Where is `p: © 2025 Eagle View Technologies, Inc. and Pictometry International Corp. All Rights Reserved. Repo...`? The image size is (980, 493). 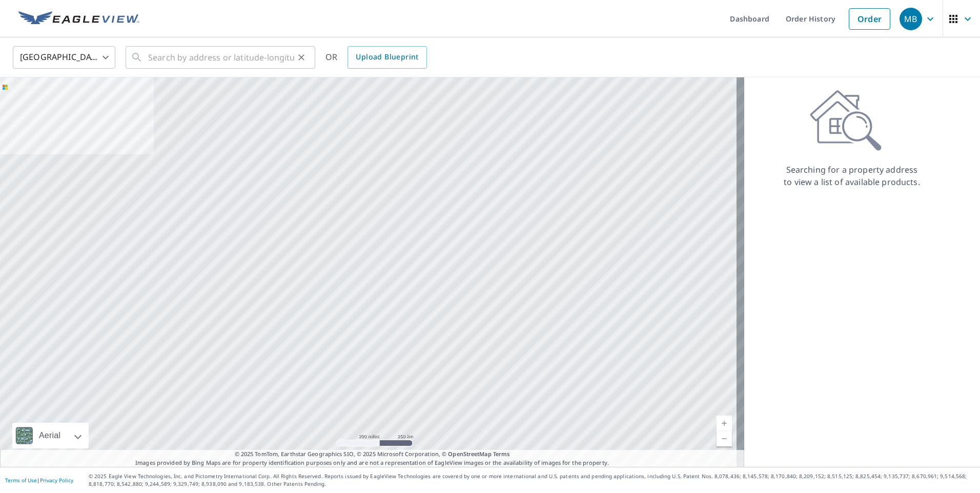
p: © 2025 Eagle View Technologies, Inc. and Pictometry International Corp. All Rights Reserved. Repo... is located at coordinates (532, 480).